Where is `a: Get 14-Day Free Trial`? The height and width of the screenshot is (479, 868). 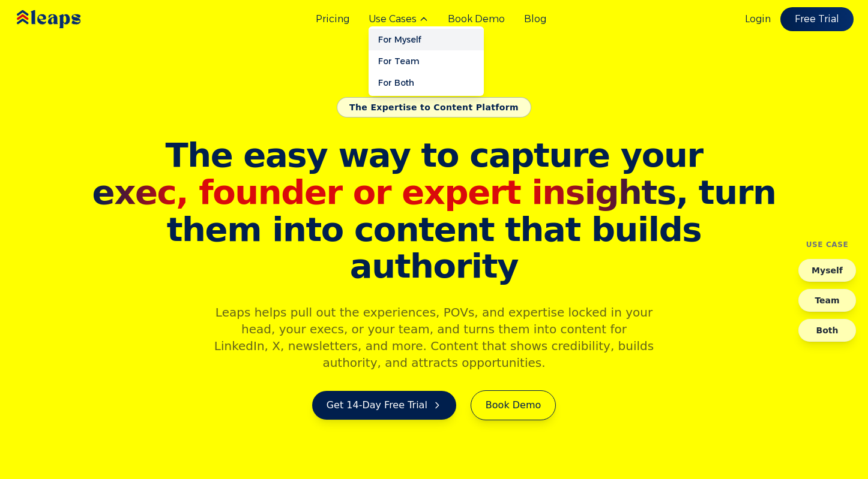 a: Get 14-Day Free Trial is located at coordinates (384, 405).